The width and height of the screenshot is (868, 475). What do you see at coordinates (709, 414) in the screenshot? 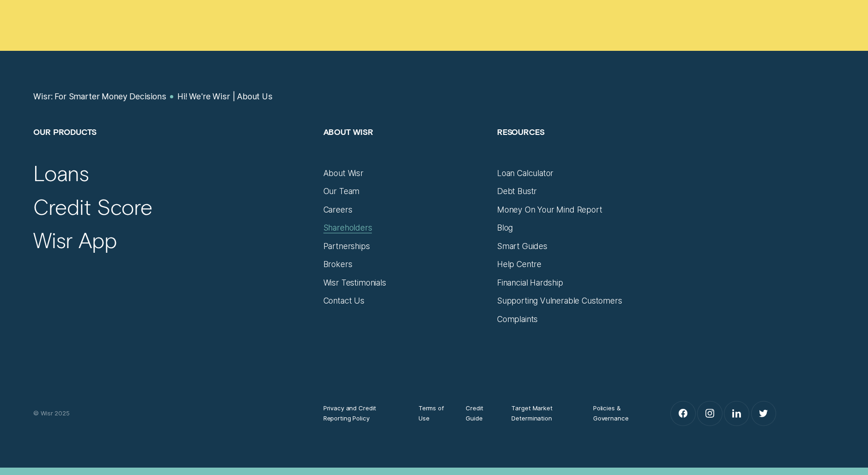
I see `a: Instagram` at bounding box center [709, 414].